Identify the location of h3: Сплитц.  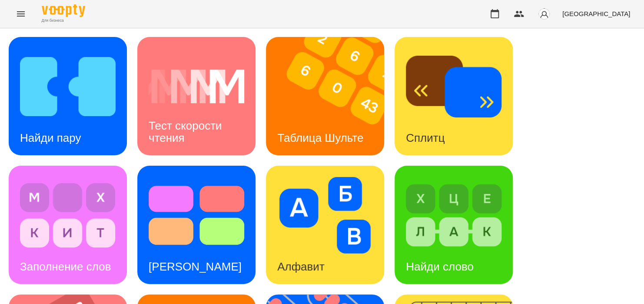
(425, 138).